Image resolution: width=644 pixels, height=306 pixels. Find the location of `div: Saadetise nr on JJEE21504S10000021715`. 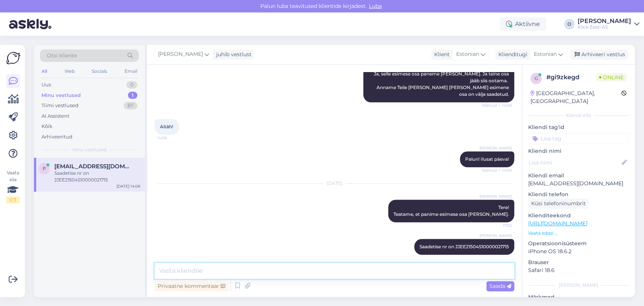

div: Saadetise nr on JJEE21504S10000021715 is located at coordinates (97, 177).